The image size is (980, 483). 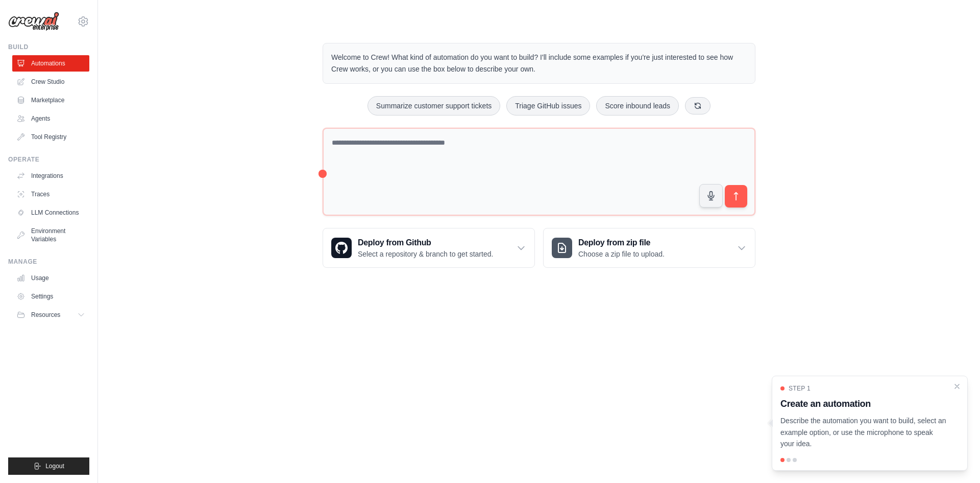 I want to click on a: Crew Studio, so click(x=51, y=82).